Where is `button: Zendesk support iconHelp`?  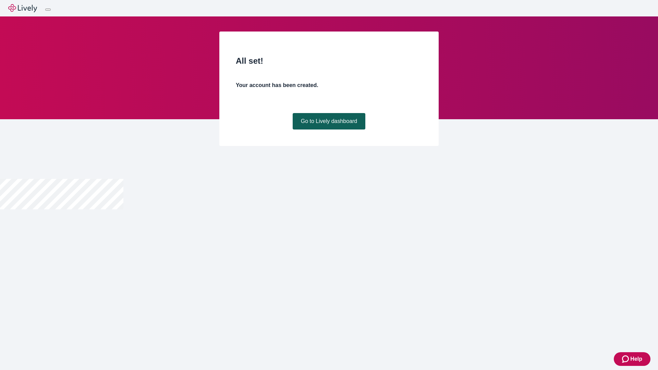 button: Zendesk support iconHelp is located at coordinates (632, 359).